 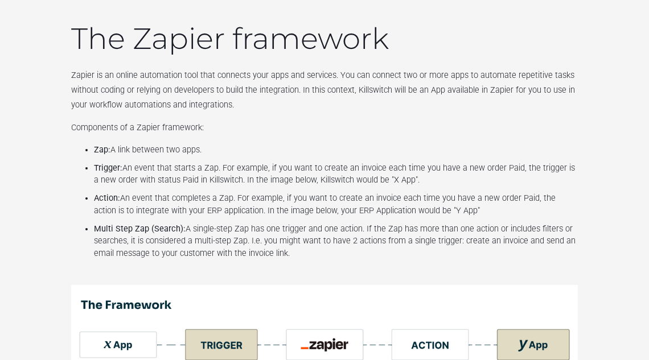 What do you see at coordinates (336, 175) in the screenshot?
I see `li: An event that starts a Zap. For example, if you want to create an invoice each time you have a ne...` at bounding box center [336, 175].